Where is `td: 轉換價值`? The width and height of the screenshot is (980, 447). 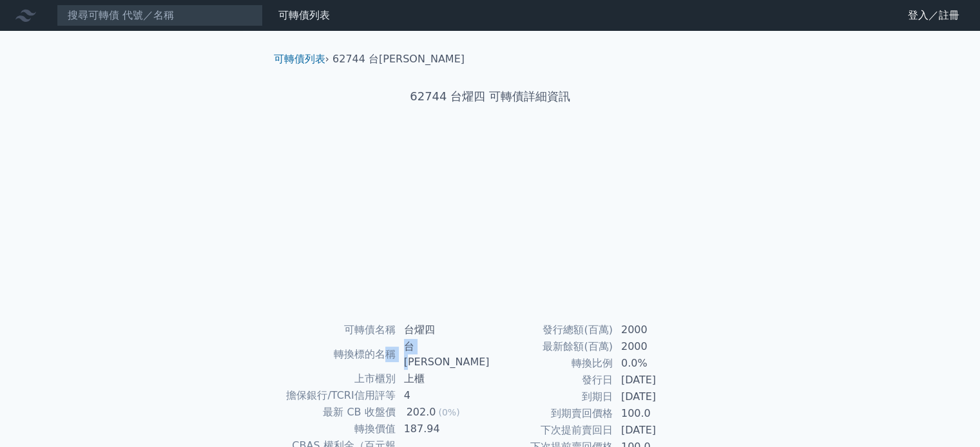 td: 轉換價值 is located at coordinates (337, 430).